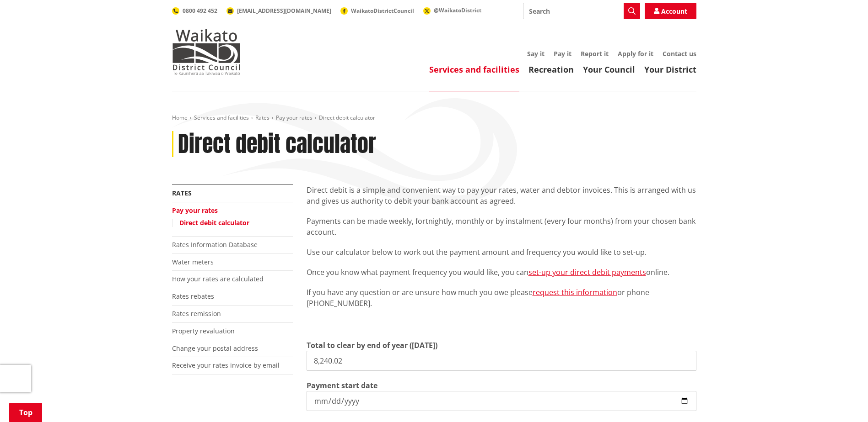 Image resolution: width=868 pixels, height=422 pixels. Describe the element at coordinates (192, 262) in the screenshot. I see `a: Water meters` at that location.